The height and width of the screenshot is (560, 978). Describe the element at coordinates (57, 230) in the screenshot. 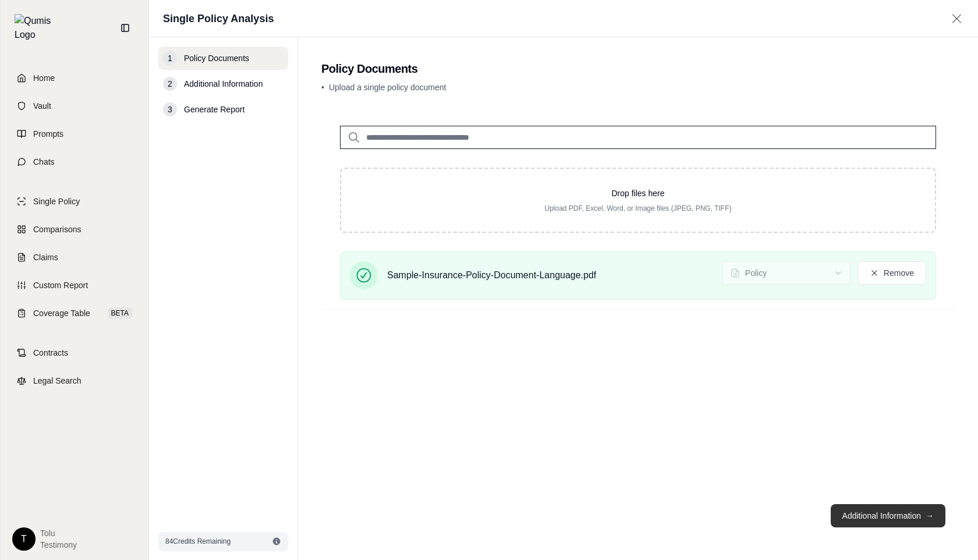

I see `span: Comparisons` at that location.